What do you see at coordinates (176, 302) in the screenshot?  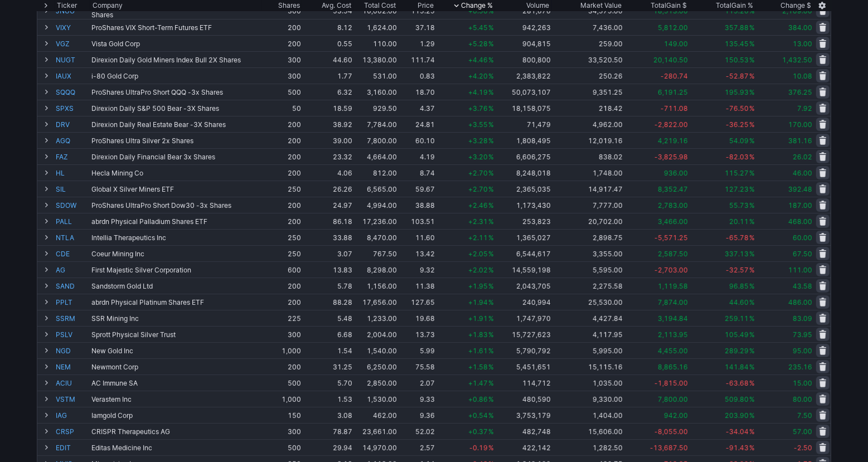 I see `div: abrdn Physical Platinum Shares ETF` at bounding box center [176, 302].